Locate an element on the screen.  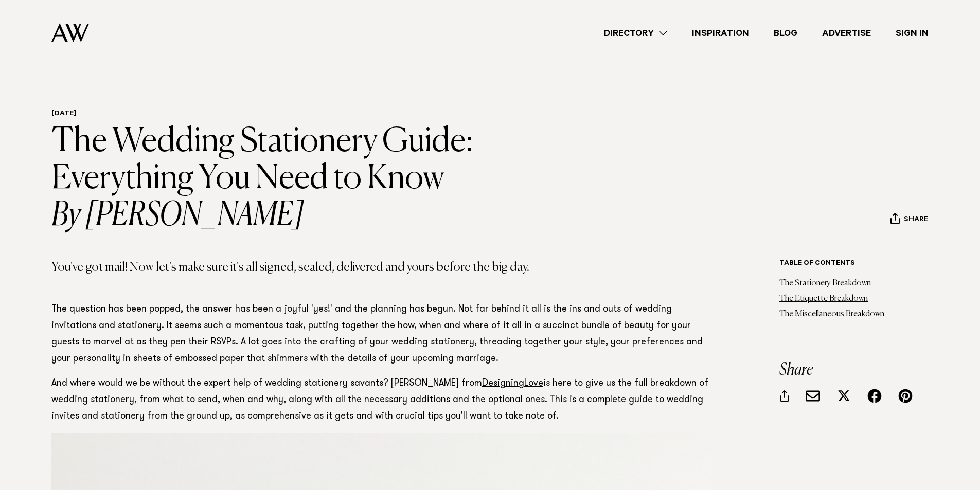
a: Sign In is located at coordinates (912, 33).